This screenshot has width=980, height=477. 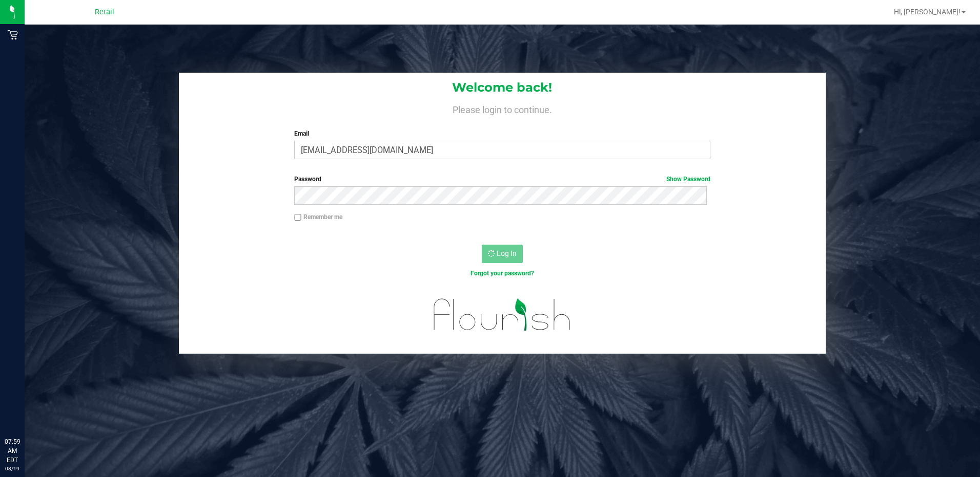 What do you see at coordinates (13, 451) in the screenshot?
I see `p: 07:59 AM EDT` at bounding box center [13, 451].